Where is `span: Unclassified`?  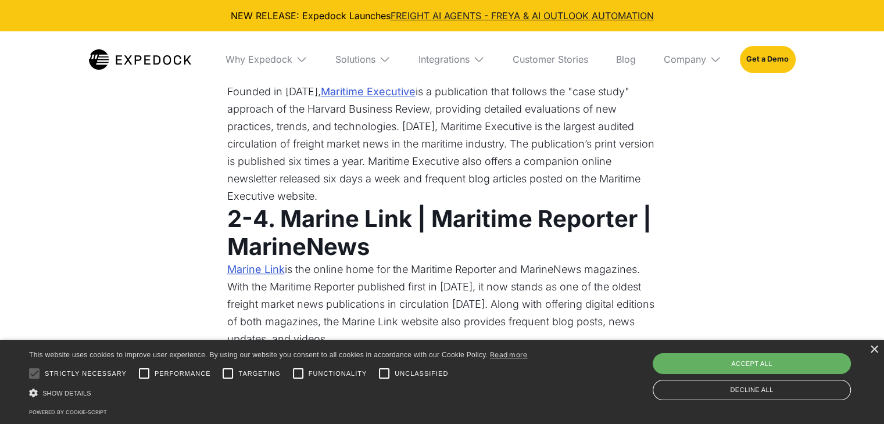 span: Unclassified is located at coordinates (421, 374).